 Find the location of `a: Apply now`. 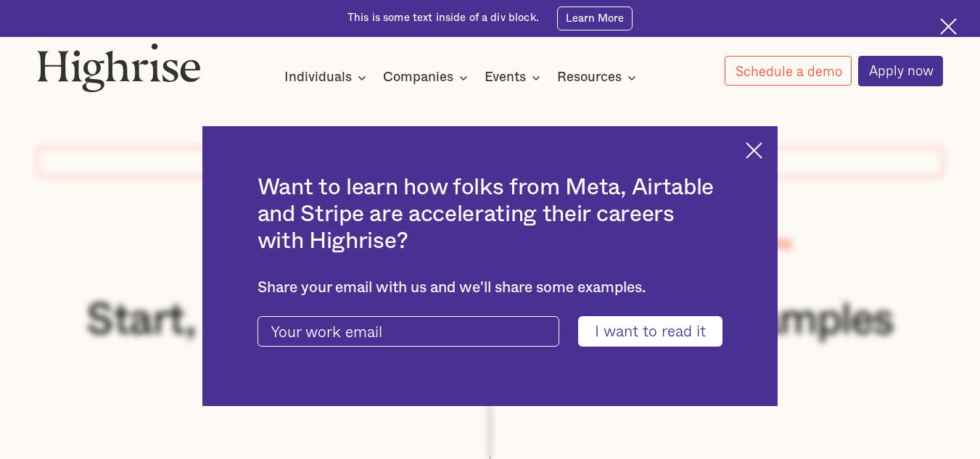

a: Apply now is located at coordinates (901, 72).